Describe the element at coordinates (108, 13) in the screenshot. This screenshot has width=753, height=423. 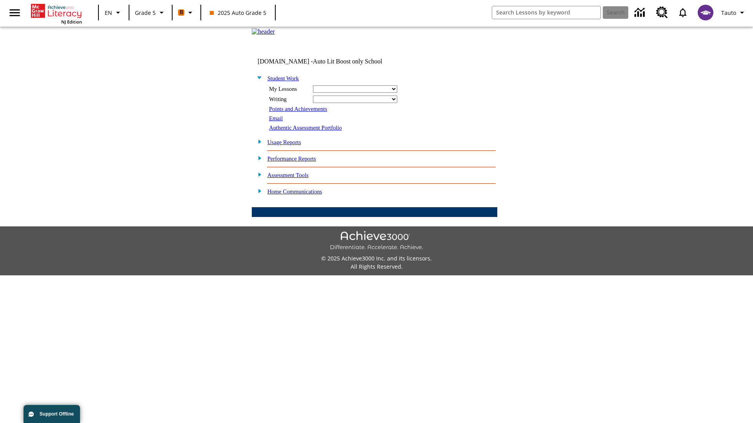
I see `span: EN` at that location.